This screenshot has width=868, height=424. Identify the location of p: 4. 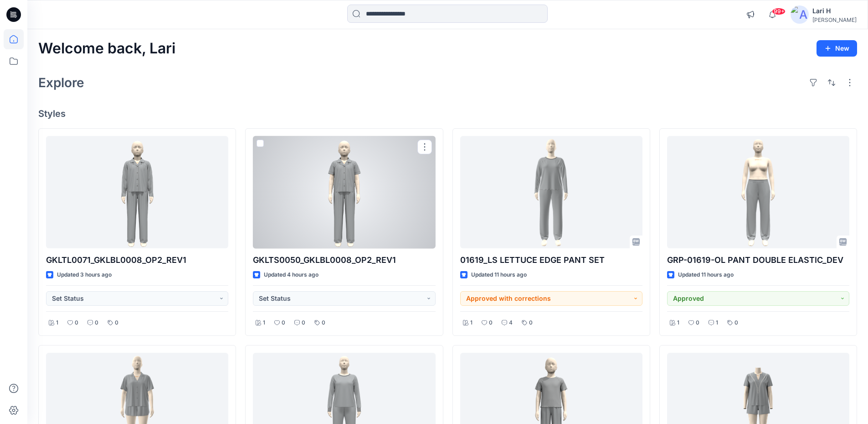
(511, 323).